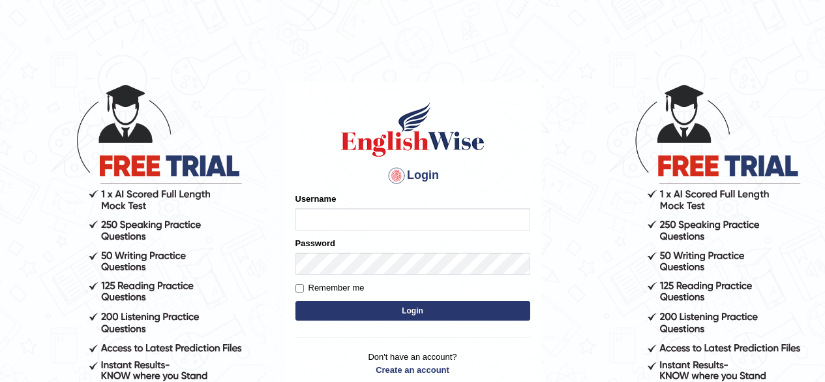  What do you see at coordinates (413, 129) in the screenshot?
I see `img: Logo of English Wise sign in for intelligent practice with AI` at bounding box center [413, 129].